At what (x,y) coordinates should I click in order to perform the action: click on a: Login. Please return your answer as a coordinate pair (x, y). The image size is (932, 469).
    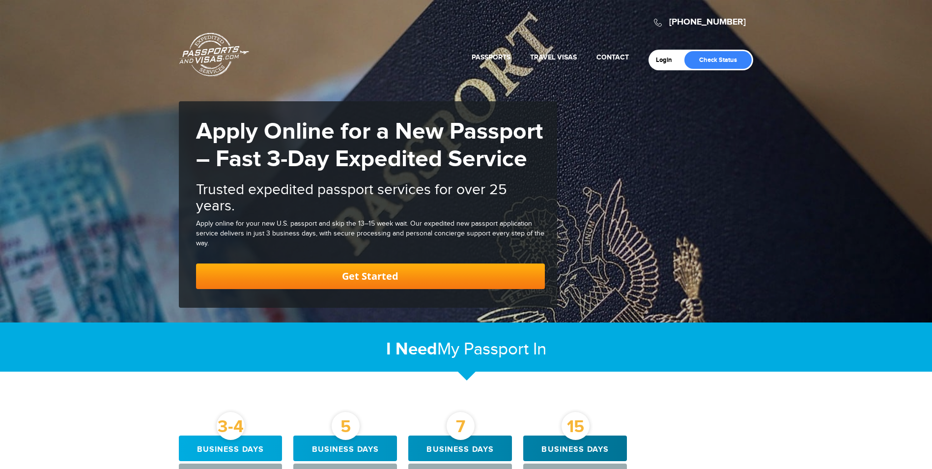
    Looking at the image, I should click on (667, 60).